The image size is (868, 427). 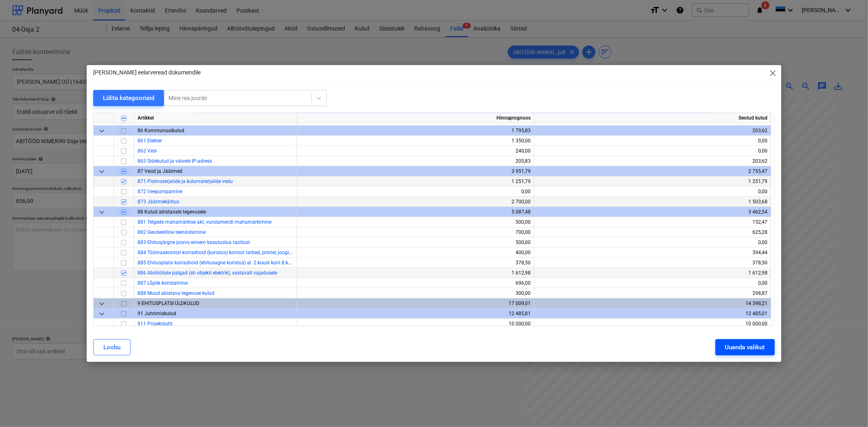 I want to click on span: close, so click(x=773, y=73).